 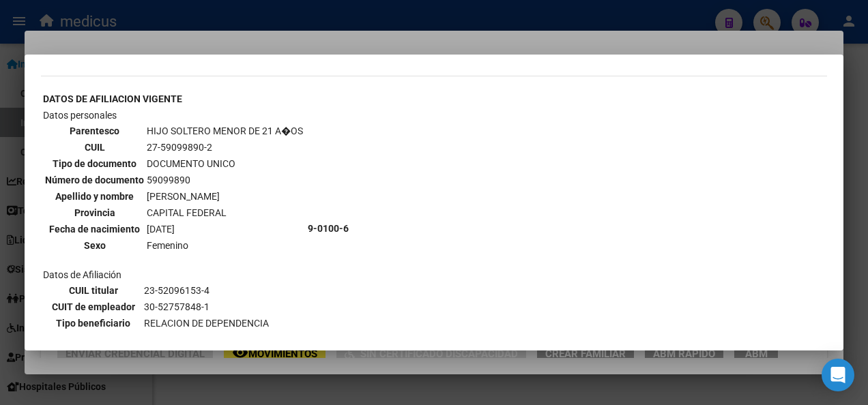 What do you see at coordinates (92, 323) in the screenshot?
I see `th: Tipo beneficiario` at bounding box center [92, 323].